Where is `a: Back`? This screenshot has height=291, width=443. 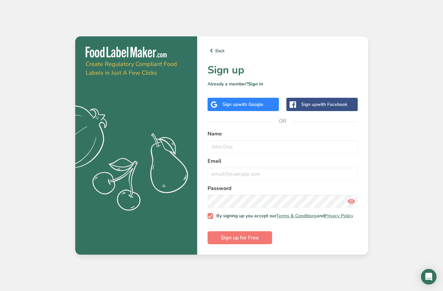 a: Back is located at coordinates (283, 51).